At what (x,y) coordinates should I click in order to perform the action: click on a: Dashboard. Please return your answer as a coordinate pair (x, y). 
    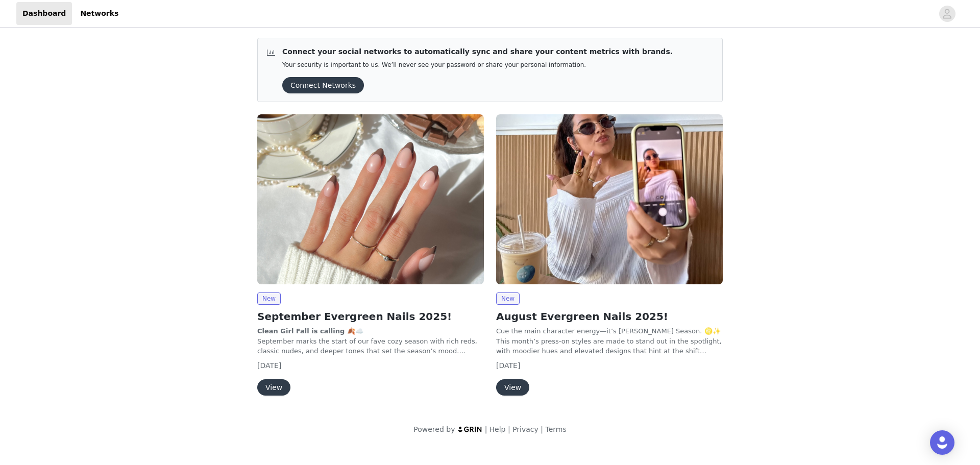
    Looking at the image, I should click on (44, 13).